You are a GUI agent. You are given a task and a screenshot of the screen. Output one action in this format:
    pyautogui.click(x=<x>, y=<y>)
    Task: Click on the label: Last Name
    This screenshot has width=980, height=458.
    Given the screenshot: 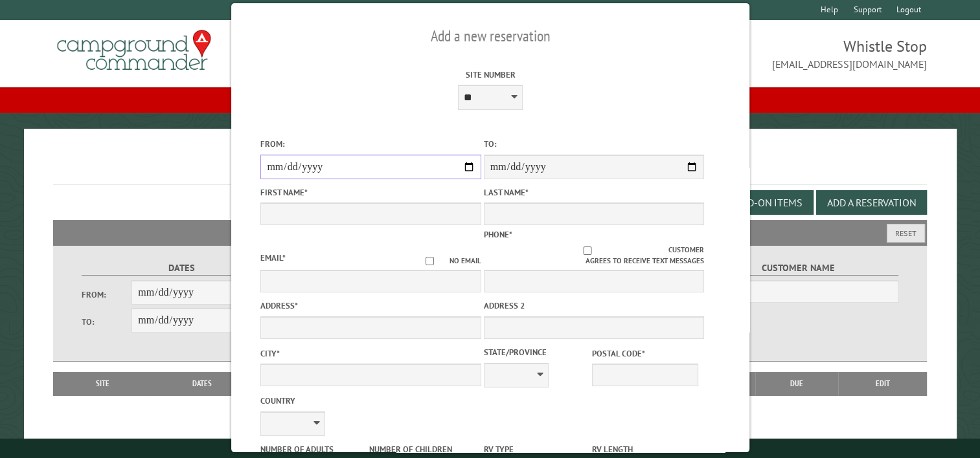 What is the action you would take?
    pyautogui.click(x=593, y=192)
    